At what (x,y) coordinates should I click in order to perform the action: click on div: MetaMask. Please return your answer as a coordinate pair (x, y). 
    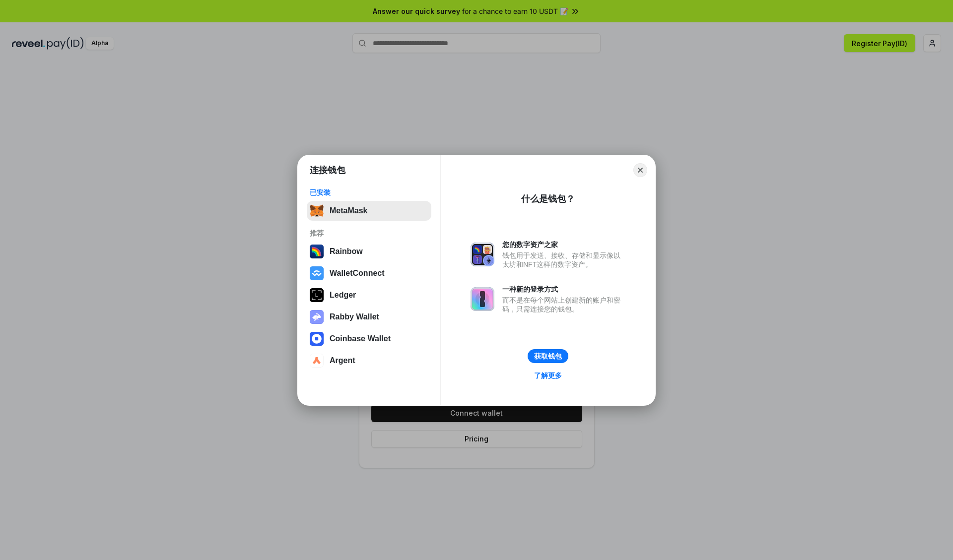
    Looking at the image, I should click on (349, 211).